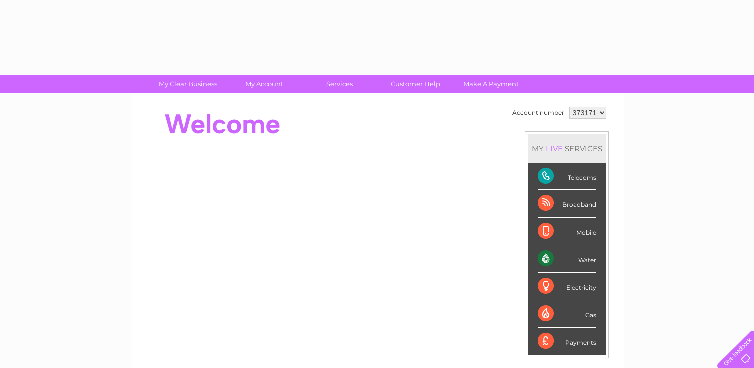 Image resolution: width=754 pixels, height=368 pixels. I want to click on a: Make A Payment, so click(491, 84).